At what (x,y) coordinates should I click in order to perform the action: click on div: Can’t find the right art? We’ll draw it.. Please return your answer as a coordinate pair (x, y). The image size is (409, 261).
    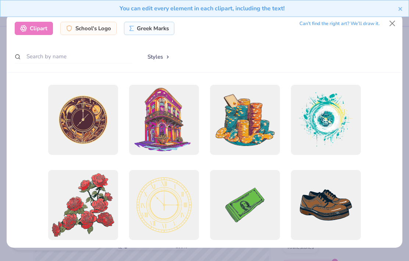
    Looking at the image, I should click on (340, 24).